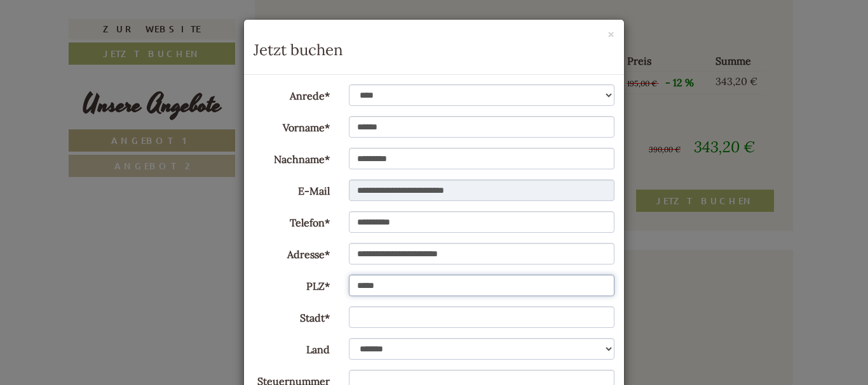 The width and height of the screenshot is (868, 385). Describe the element at coordinates (291, 94) in the screenshot. I see `label: Anrede*` at that location.